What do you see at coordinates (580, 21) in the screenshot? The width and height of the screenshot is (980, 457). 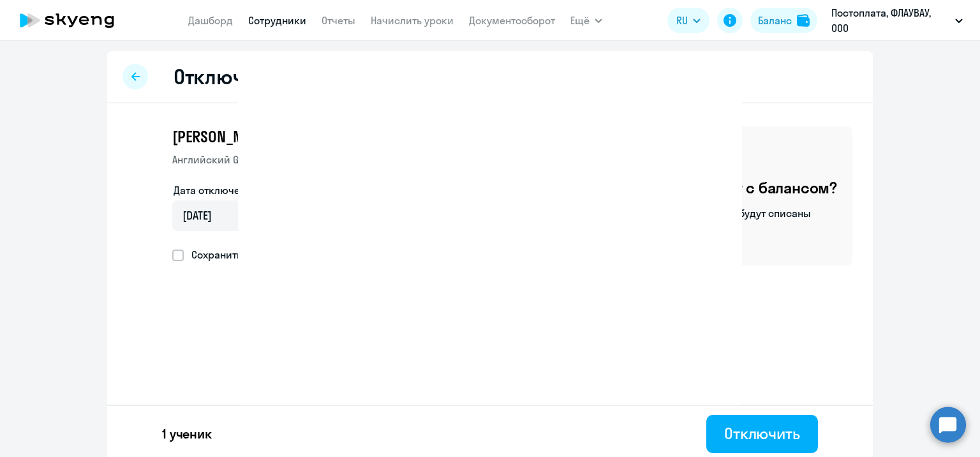 I see `span: Ещё` at bounding box center [580, 21].